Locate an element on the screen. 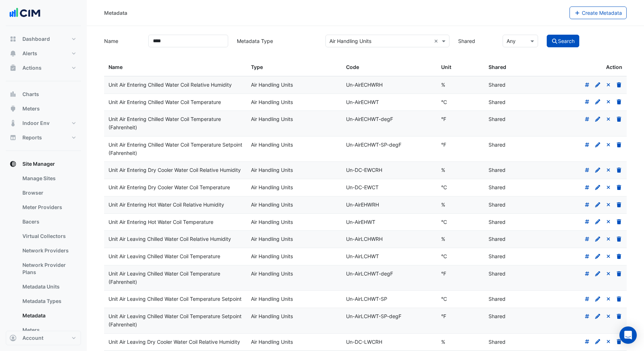 The width and height of the screenshot is (644, 351). span: Alerts is located at coordinates (29, 54).